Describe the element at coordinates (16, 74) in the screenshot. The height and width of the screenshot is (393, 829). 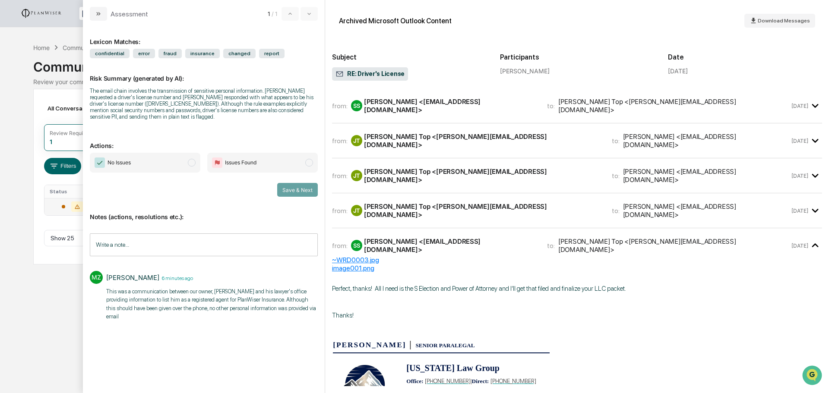
I see `img: 1746055101610-c473b297-6a78-478c-a979-82029cc54cd1` at that location.